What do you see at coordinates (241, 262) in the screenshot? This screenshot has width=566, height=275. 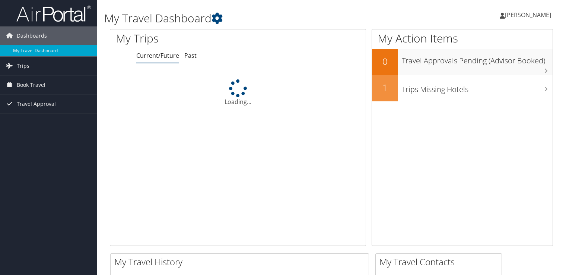 I see `h2: My Travel History` at bounding box center [241, 262].